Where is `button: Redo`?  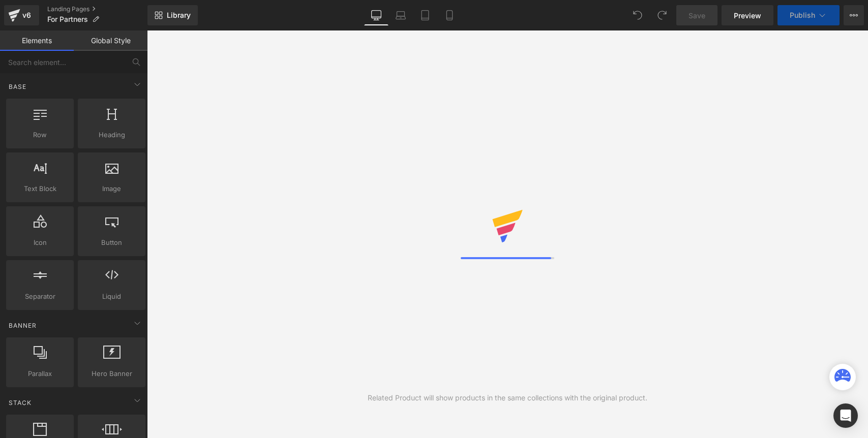
button: Redo is located at coordinates (662, 15).